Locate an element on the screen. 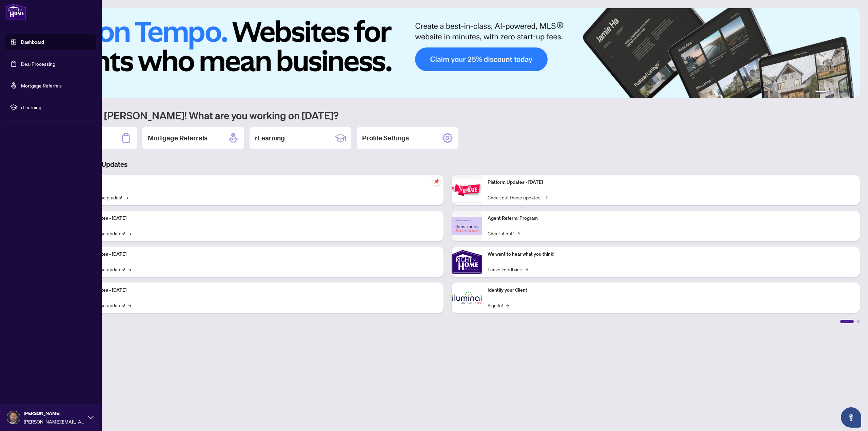 Image resolution: width=868 pixels, height=431 pixels. img: Platform Updates - June 23, 2025 is located at coordinates (467, 190).